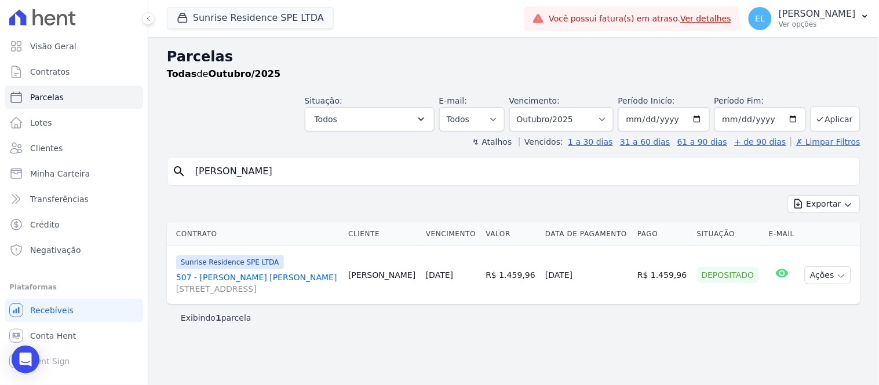 Image resolution: width=879 pixels, height=385 pixels. What do you see at coordinates (647, 101) in the screenshot?
I see `label: Período Inicío:` at bounding box center [647, 101].